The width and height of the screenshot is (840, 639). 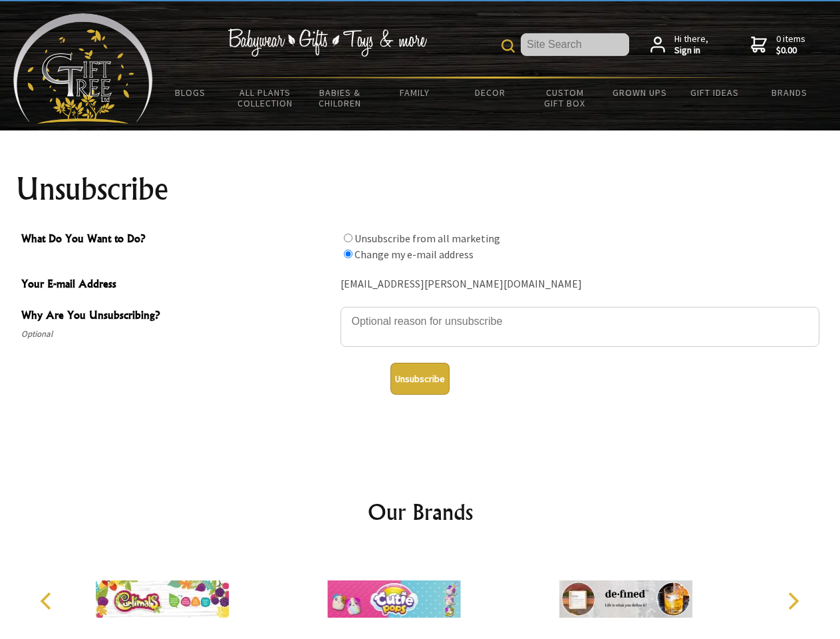 What do you see at coordinates (421, 189) in the screenshot?
I see `h1: Unsubscribe` at bounding box center [421, 189].